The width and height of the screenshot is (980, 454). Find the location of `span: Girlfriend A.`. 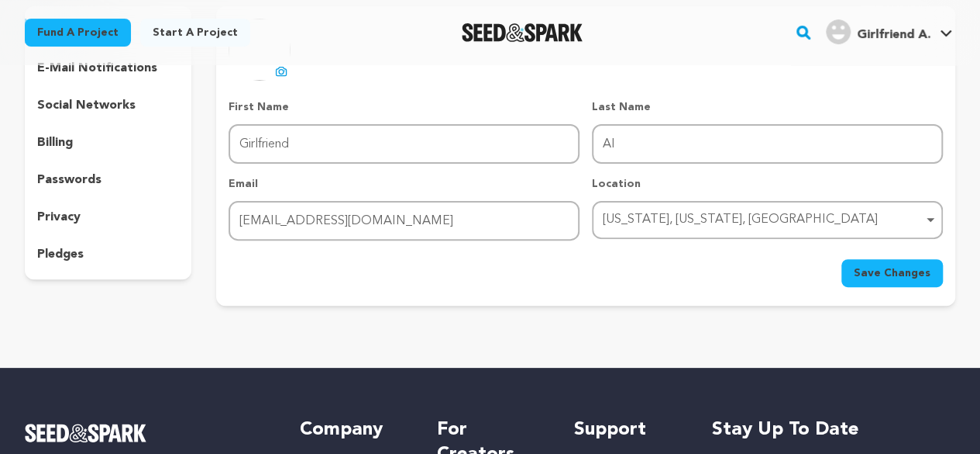

span: Girlfriend A. is located at coordinates (893, 35).